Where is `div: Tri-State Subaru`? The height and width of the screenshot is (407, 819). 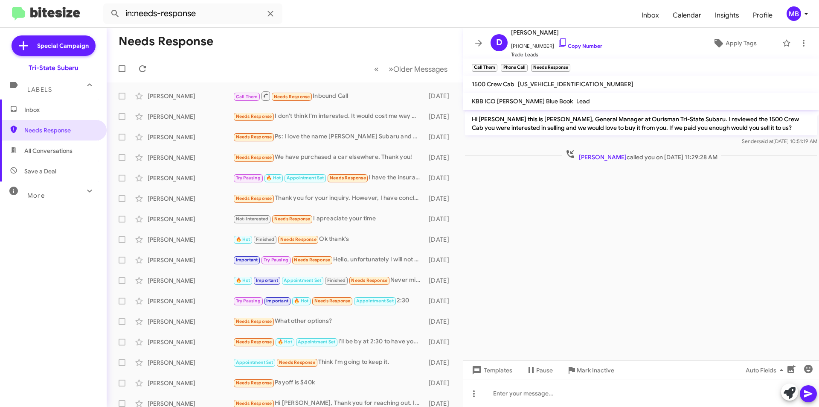 div: Tri-State Subaru is located at coordinates (53, 68).